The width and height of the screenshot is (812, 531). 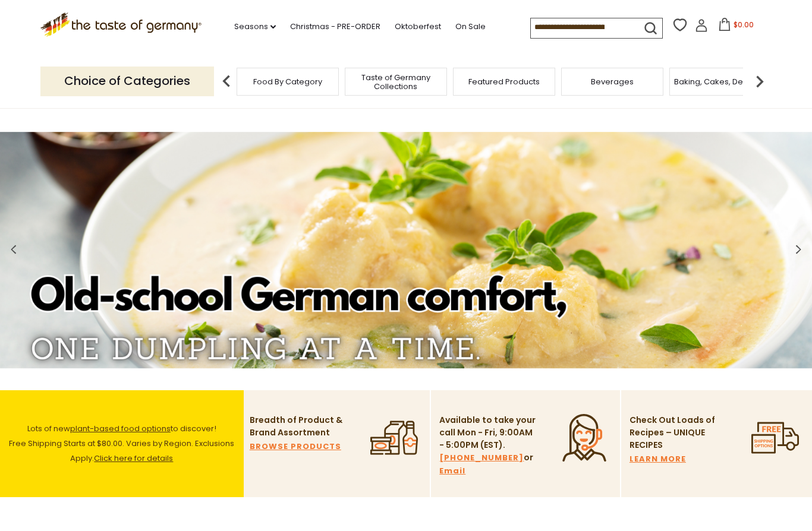 I want to click on span: $0.00, so click(x=743, y=24).